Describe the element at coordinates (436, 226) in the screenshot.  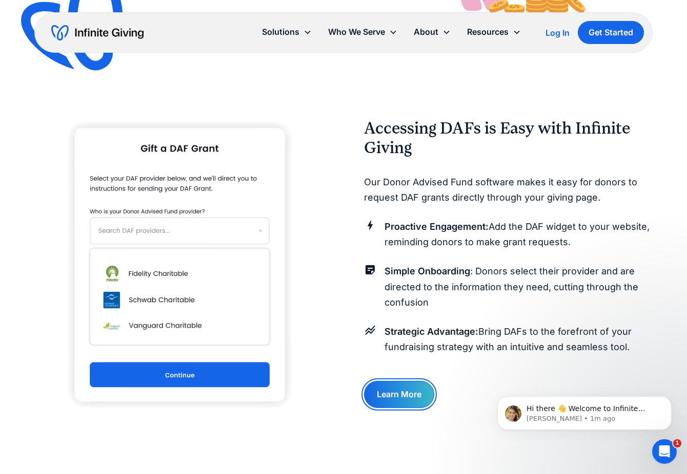
I see `strong: Proactive Engagement:` at that location.